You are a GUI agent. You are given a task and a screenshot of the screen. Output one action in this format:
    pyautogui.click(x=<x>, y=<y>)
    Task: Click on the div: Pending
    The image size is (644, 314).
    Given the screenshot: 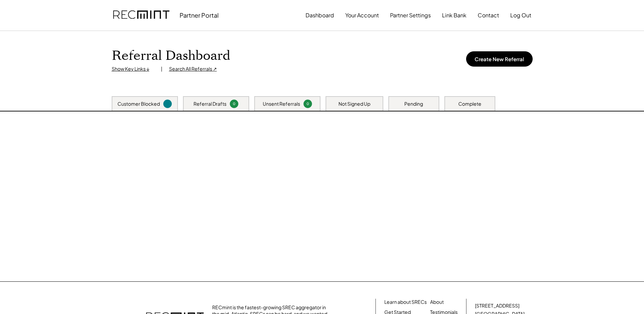 What is the action you would take?
    pyautogui.click(x=414, y=104)
    